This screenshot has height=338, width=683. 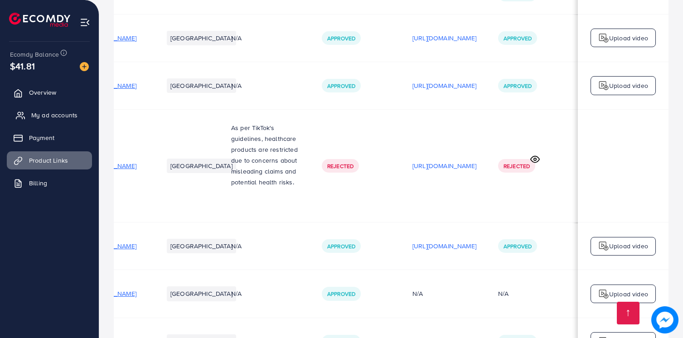 What do you see at coordinates (43, 92) in the screenshot?
I see `span: Overview` at bounding box center [43, 92].